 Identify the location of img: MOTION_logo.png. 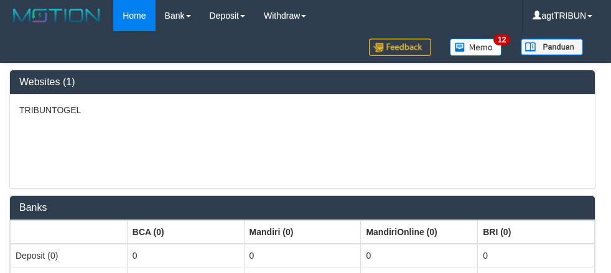
(57, 16).